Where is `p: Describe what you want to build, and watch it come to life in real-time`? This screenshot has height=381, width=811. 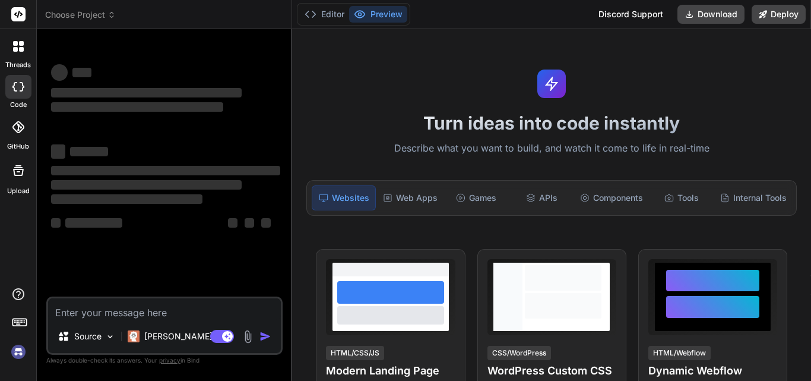
p: Describe what you want to build, and watch it come to life in real-time is located at coordinates (552, 148).